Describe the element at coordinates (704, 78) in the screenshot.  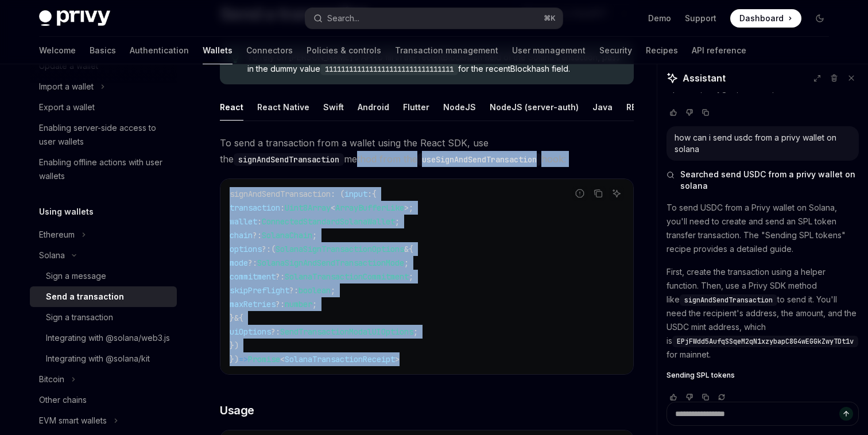
I see `span: Assistant` at that location.